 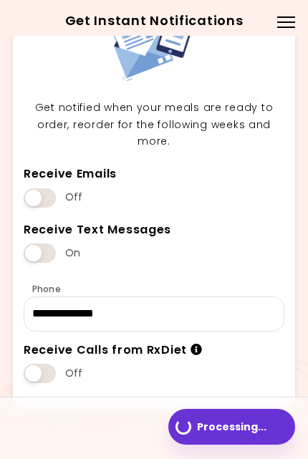 What do you see at coordinates (231, 427) in the screenshot?
I see `button: Processing...` at bounding box center [231, 427].